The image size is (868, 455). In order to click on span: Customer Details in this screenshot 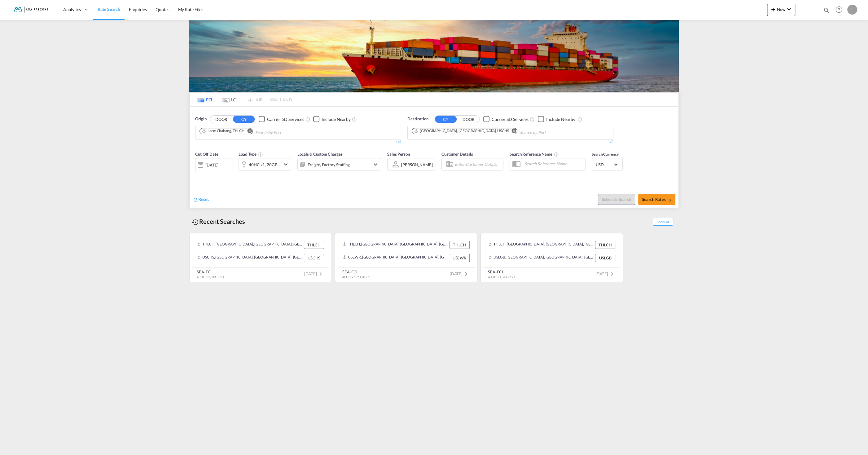, I will do `click(457, 154)`.